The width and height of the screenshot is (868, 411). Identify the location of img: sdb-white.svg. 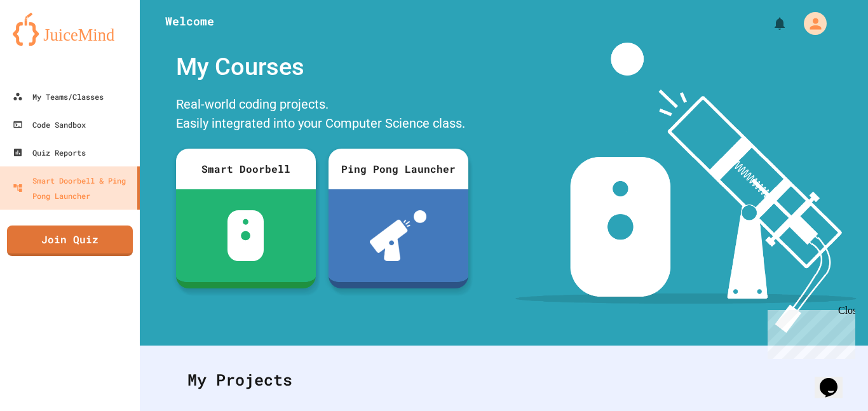
(245, 235).